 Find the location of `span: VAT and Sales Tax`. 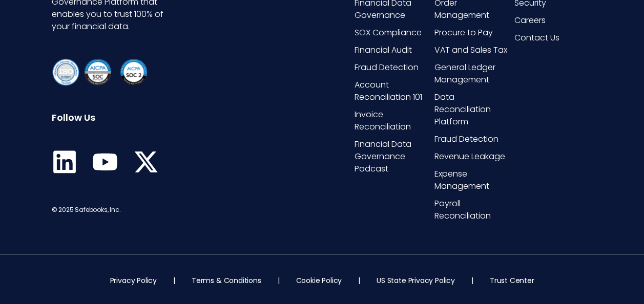

span: VAT and Sales Tax is located at coordinates (471, 50).